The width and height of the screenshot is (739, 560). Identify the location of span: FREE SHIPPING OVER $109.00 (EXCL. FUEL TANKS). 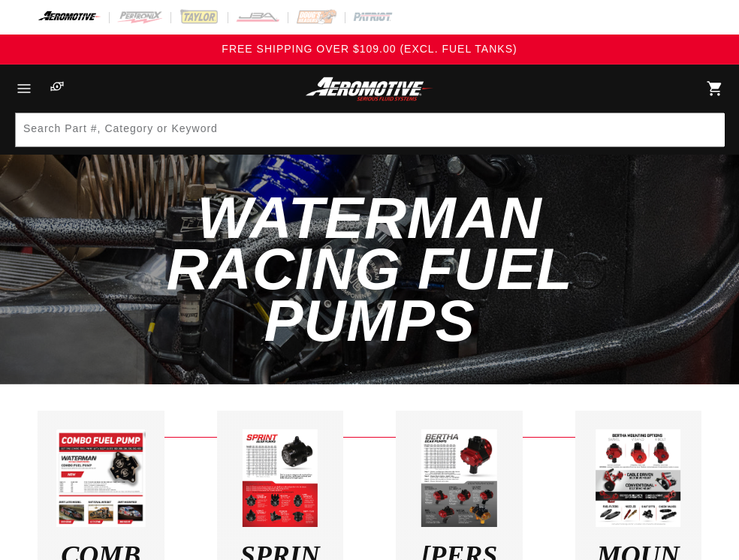
(369, 48).